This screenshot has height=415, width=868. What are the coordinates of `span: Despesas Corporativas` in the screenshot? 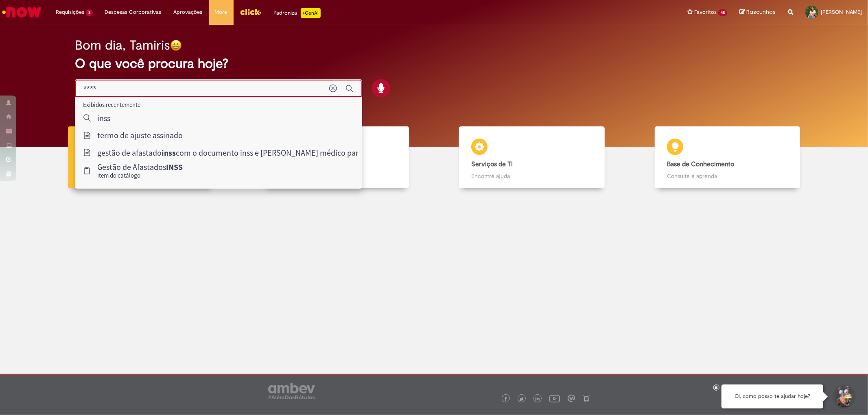 It's located at (133, 12).